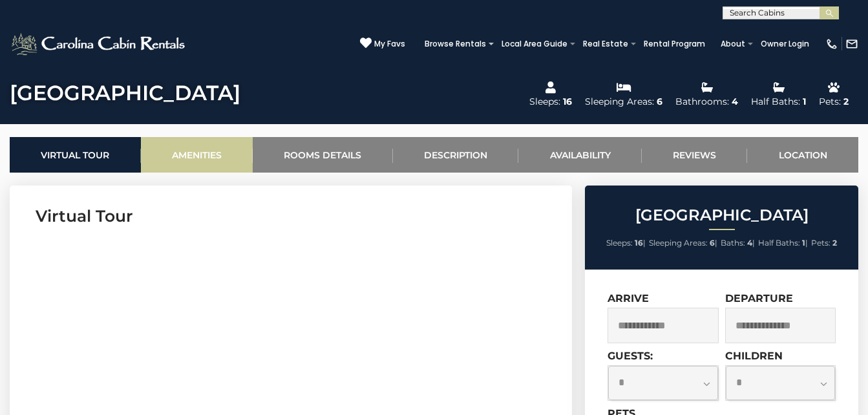 The height and width of the screenshot is (415, 868). I want to click on a: Virtual Tour, so click(75, 154).